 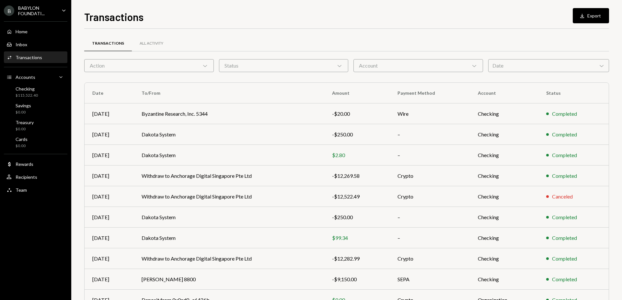 What do you see at coordinates (21, 190) in the screenshot?
I see `div: Team` at bounding box center [21, 190].